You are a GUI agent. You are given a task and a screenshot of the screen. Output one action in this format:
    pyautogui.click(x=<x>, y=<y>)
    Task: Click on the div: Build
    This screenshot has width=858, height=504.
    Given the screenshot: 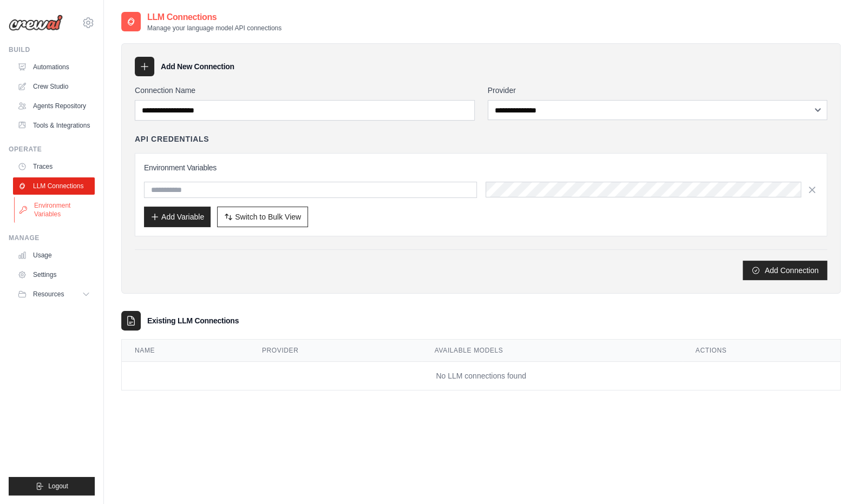 What is the action you would take?
    pyautogui.click(x=51, y=50)
    